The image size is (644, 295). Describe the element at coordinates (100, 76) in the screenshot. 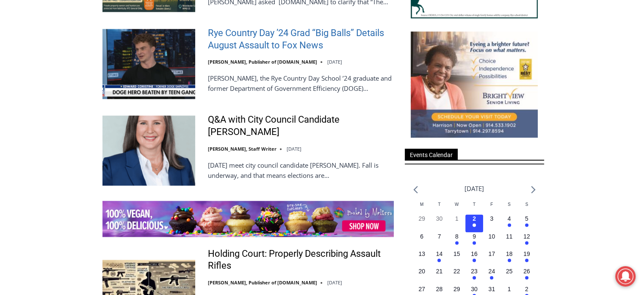

I see `div: 6` at that location.